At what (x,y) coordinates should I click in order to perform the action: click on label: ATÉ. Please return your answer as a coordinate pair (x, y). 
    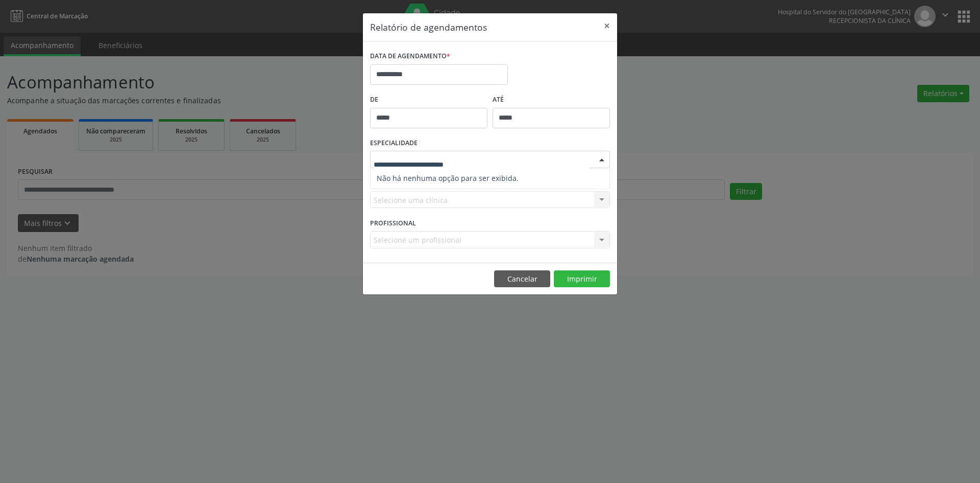
    Looking at the image, I should click on (552, 99).